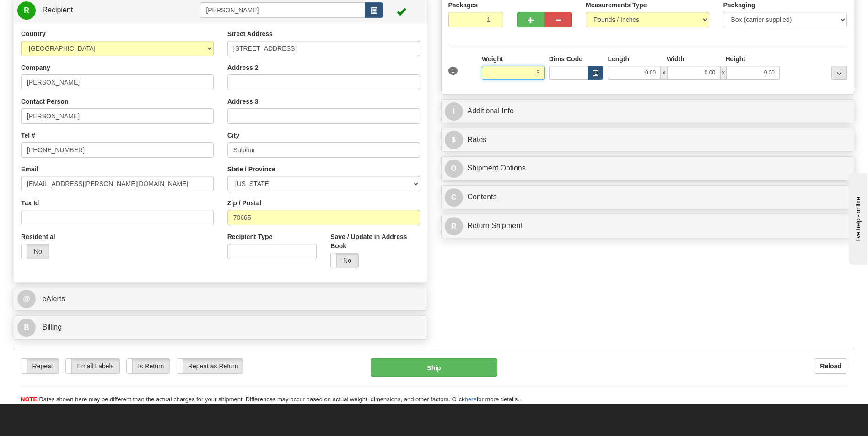 The image size is (868, 436). What do you see at coordinates (36, 68) in the screenshot?
I see `label: Company` at bounding box center [36, 68].